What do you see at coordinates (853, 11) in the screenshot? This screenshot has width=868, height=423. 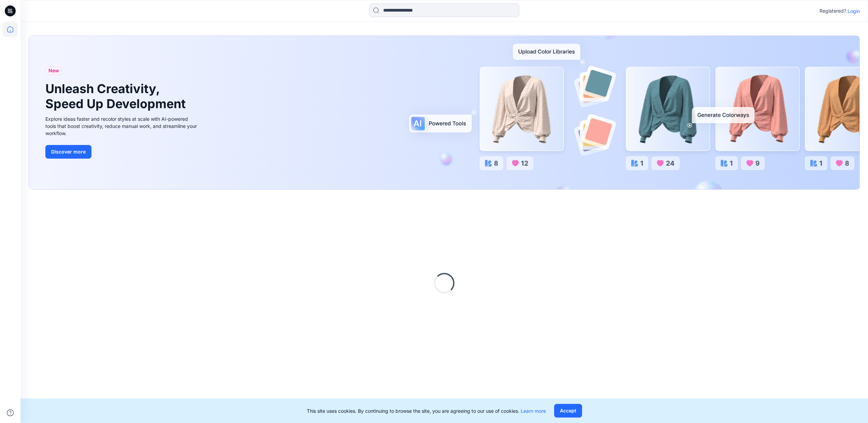 I see `p: Login` at bounding box center [853, 11].